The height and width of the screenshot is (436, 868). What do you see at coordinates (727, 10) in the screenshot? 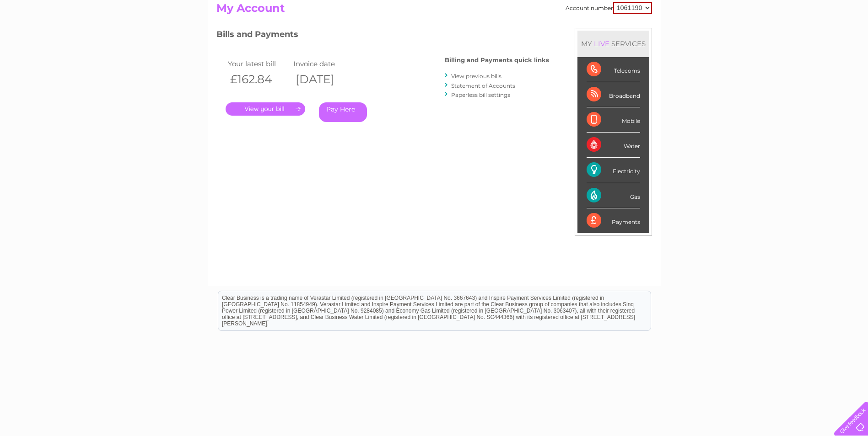
I see `span: 0333 014 3131` at bounding box center [727, 10].